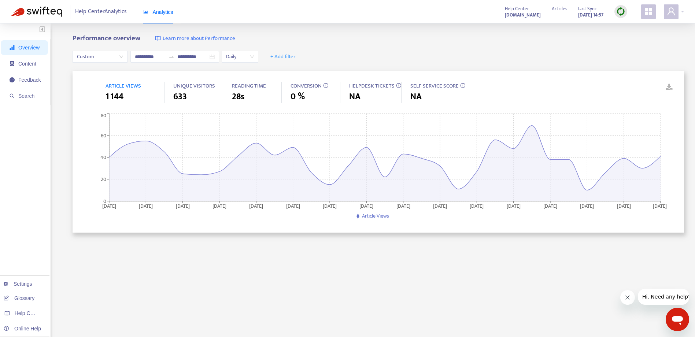 The width and height of the screenshot is (695, 337). I want to click on span: signal, so click(12, 48).